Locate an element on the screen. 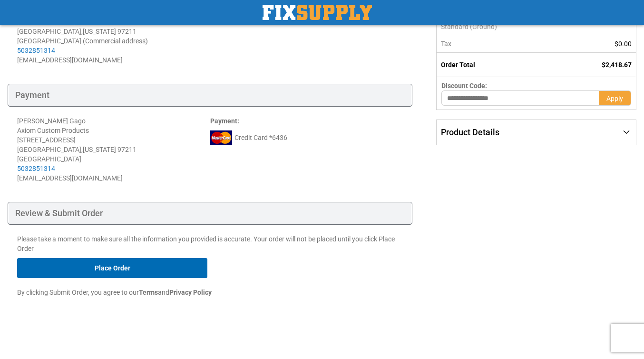 This screenshot has width=644, height=359. th: Tax is located at coordinates (499, 44).